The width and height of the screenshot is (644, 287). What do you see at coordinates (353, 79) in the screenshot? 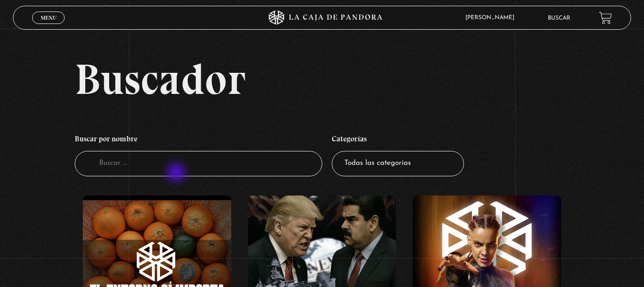
I see `h2: Buscador` at bounding box center [353, 79].